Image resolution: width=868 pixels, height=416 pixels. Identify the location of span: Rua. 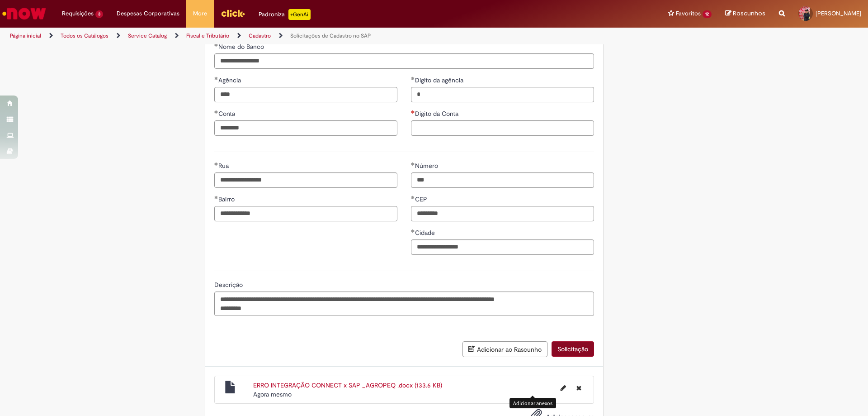
(224, 166).